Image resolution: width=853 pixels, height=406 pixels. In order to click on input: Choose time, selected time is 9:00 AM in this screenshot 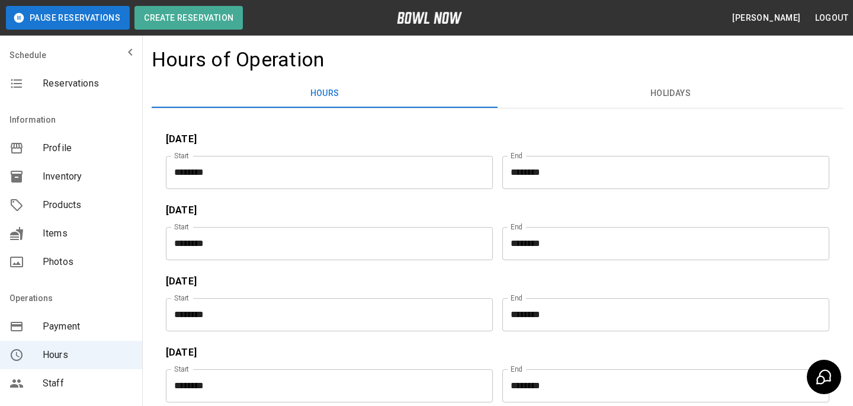, I will do `click(662, 243)`.